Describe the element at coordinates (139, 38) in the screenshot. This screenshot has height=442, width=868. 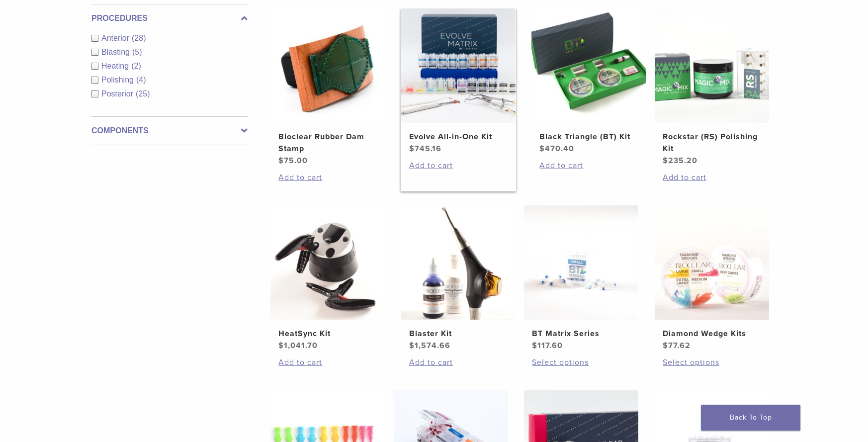
I see `span: (28)` at that location.